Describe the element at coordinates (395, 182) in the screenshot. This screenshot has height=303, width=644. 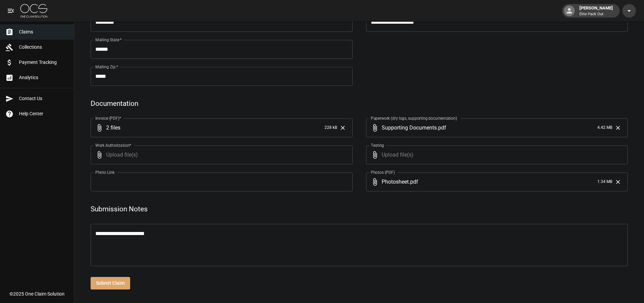
I see `span: Photosheet` at that location.